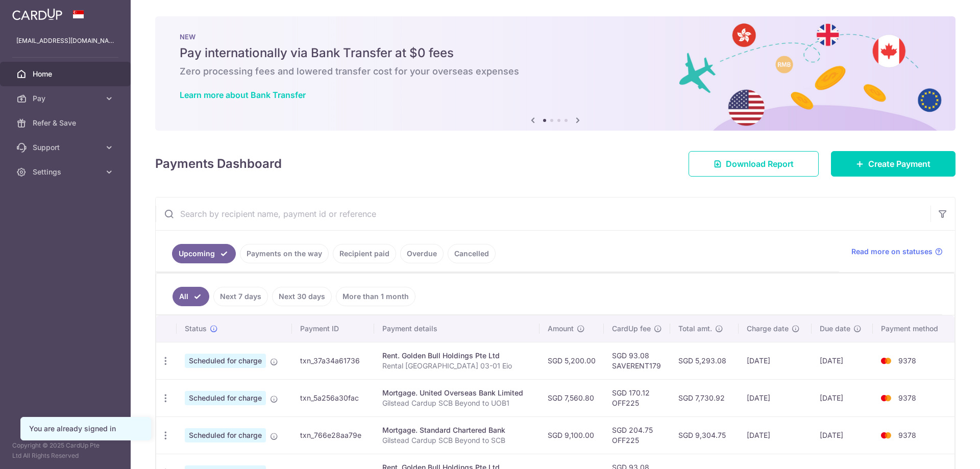 The image size is (980, 469). I want to click on input: Search by recipient name, payment id or reference, so click(543, 214).